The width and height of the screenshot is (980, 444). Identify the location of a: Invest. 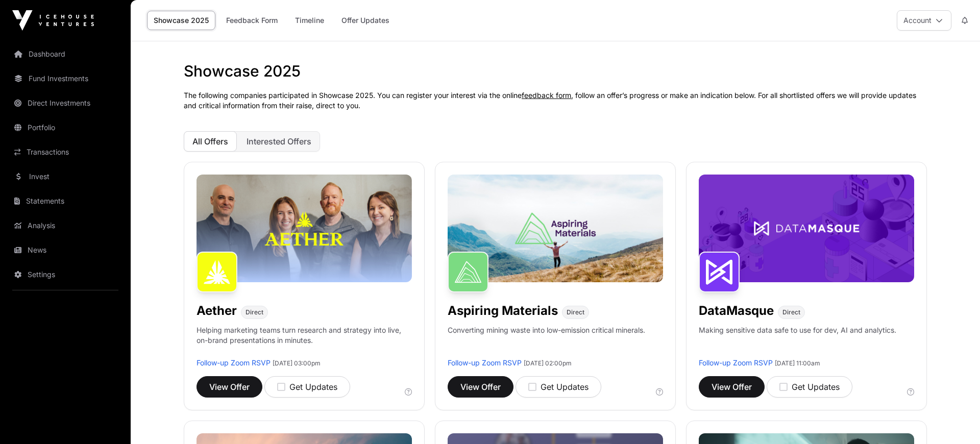
(65, 177).